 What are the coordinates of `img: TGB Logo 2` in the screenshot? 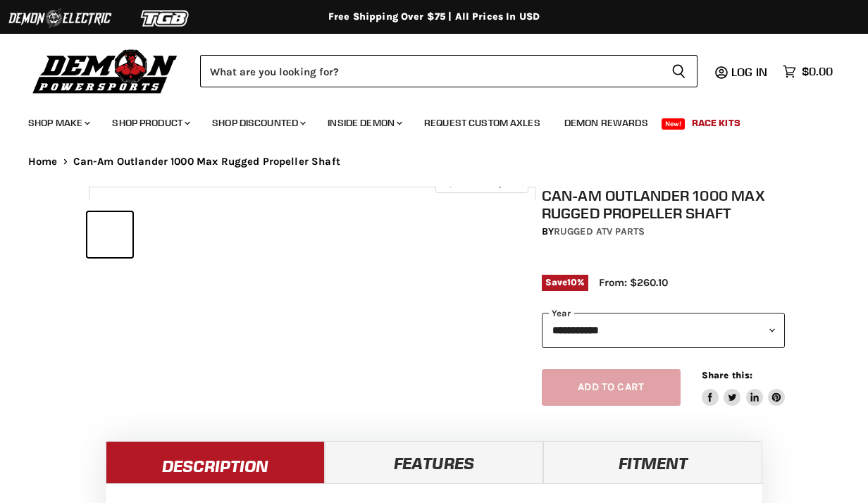 It's located at (166, 18).